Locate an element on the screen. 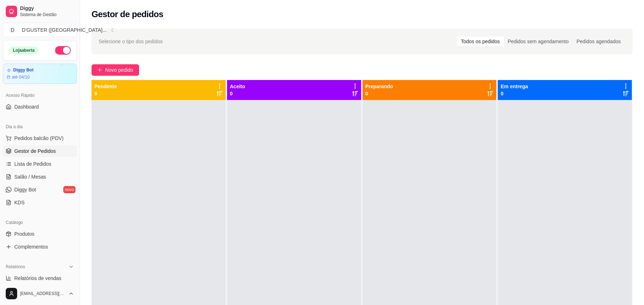  span: Complementos is located at coordinates (31, 247).